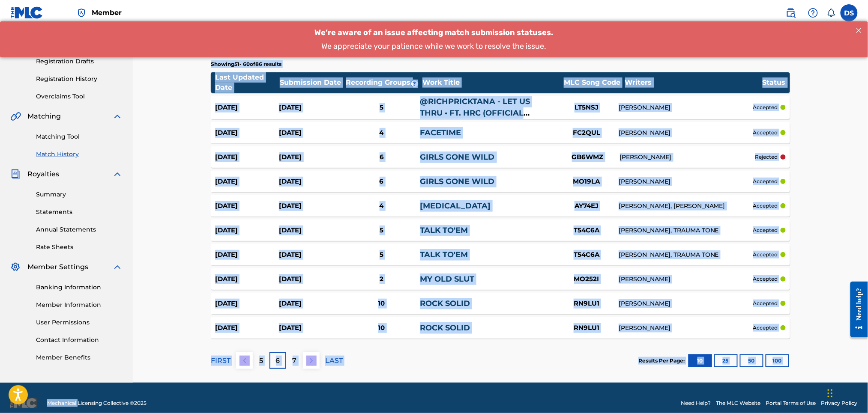 The width and height of the screenshot is (868, 413). I want to click on div: Help, so click(813, 13).